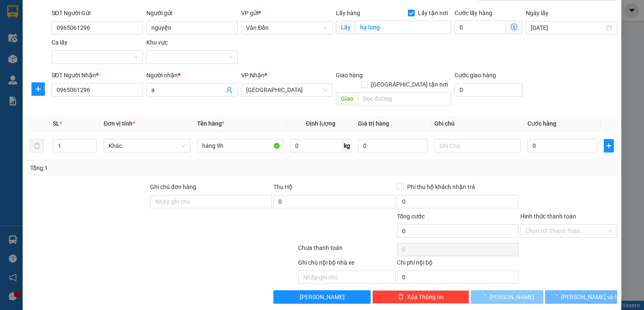  I want to click on span: delete, so click(401, 297).